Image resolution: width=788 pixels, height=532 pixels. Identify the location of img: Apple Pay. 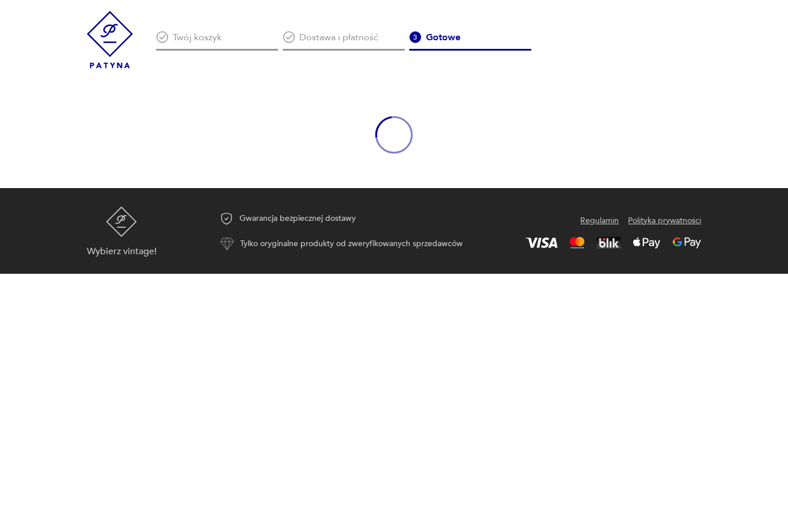
(646, 243).